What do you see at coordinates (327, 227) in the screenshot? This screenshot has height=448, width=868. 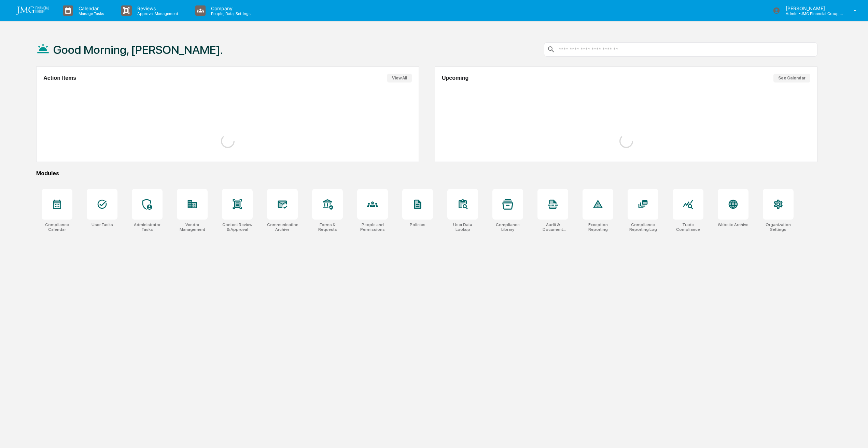 I see `div: Forms & Requests` at bounding box center [327, 227].